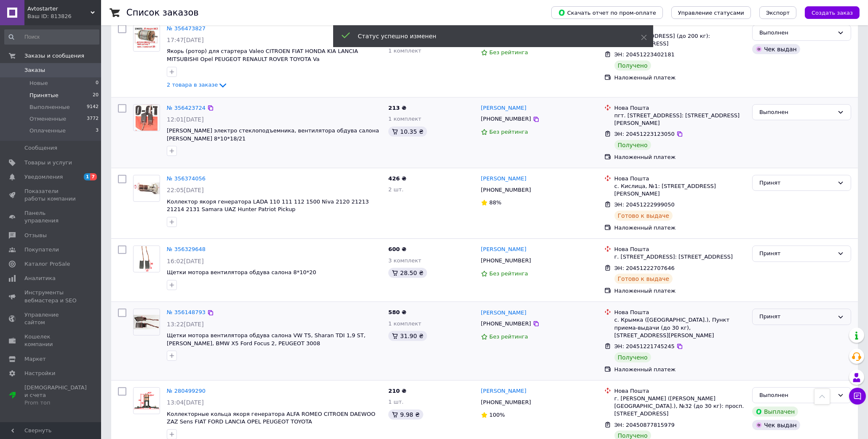 This screenshot has height=439, width=868. I want to click on span: 7, so click(93, 176).